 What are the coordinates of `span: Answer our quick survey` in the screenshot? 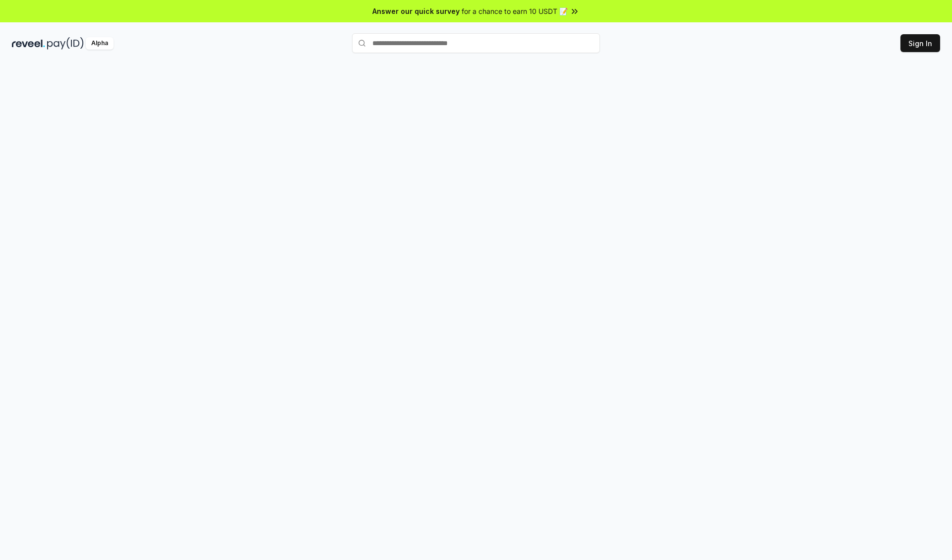 It's located at (416, 11).